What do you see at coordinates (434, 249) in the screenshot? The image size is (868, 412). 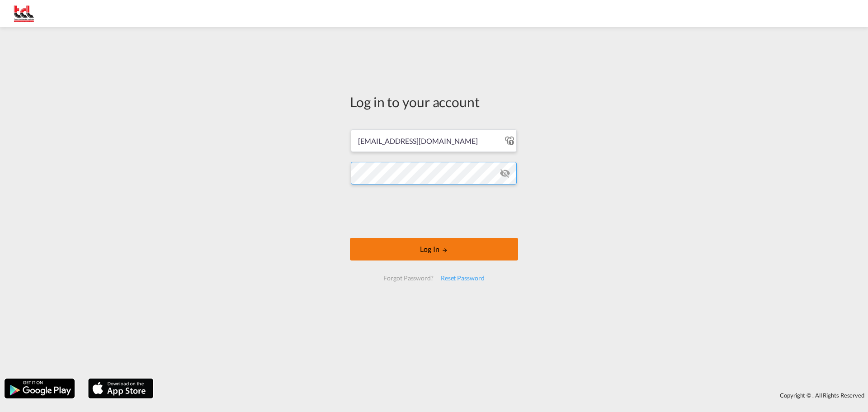 I see `button: LOGIN` at bounding box center [434, 249].